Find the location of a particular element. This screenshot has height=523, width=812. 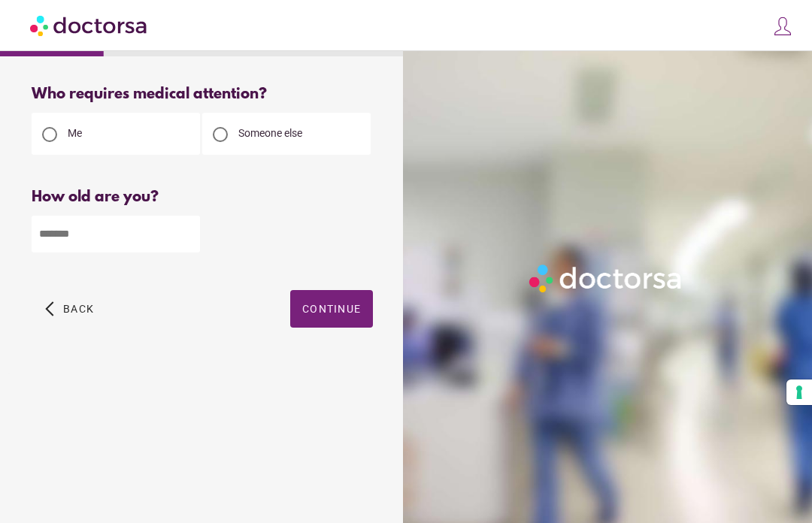

button: Your consent preferences for tracking technologies is located at coordinates (799, 392).